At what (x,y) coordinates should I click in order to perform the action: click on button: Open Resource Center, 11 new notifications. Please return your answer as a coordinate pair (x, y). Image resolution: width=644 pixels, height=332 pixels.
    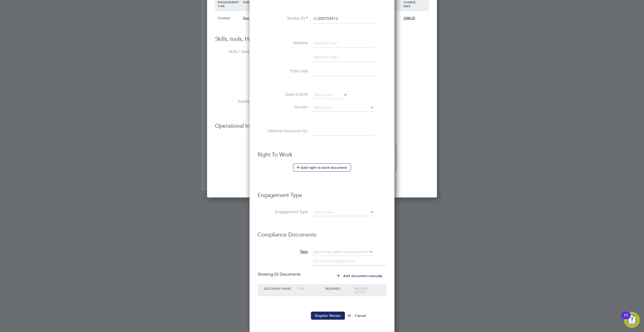
    Looking at the image, I should click on (632, 320).